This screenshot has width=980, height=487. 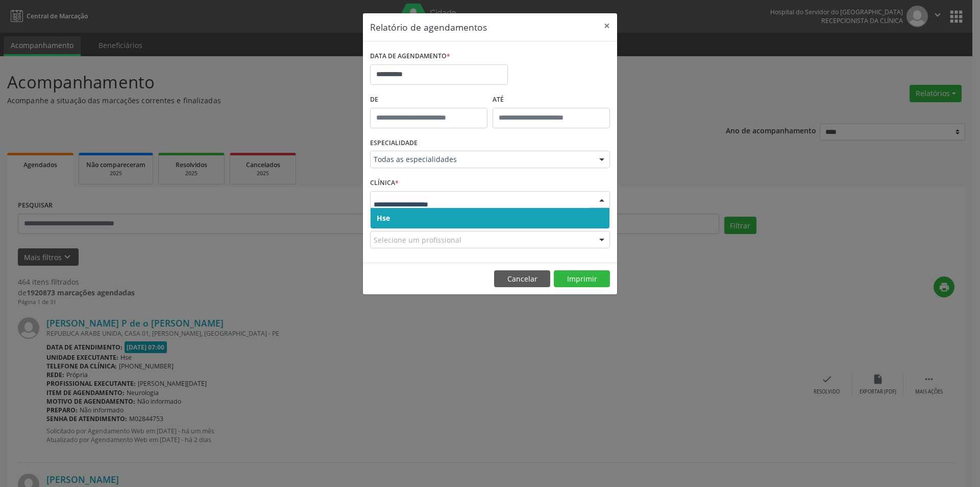 What do you see at coordinates (393, 143) in the screenshot?
I see `label: ESPECIALIDADE` at bounding box center [393, 143].